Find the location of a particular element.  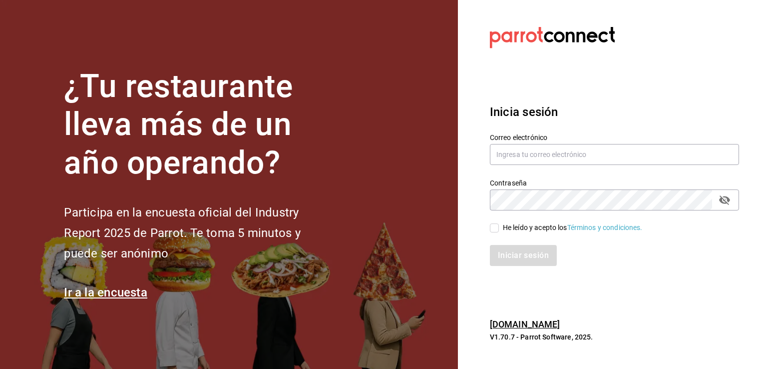

a: Términos y condiciones. is located at coordinates (605, 227).